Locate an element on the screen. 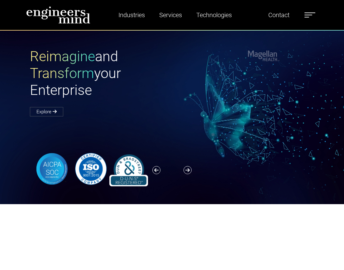  img: banner-logo is located at coordinates (90, 168).